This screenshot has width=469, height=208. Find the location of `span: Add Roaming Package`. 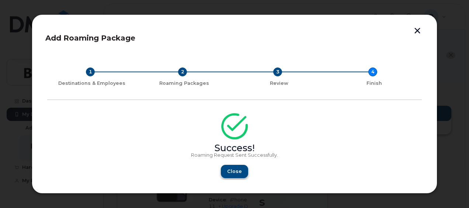

span: Add Roaming Package is located at coordinates (90, 38).